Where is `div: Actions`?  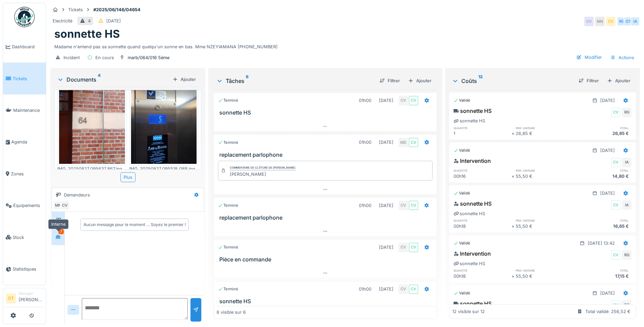 div: Actions is located at coordinates (623, 57).